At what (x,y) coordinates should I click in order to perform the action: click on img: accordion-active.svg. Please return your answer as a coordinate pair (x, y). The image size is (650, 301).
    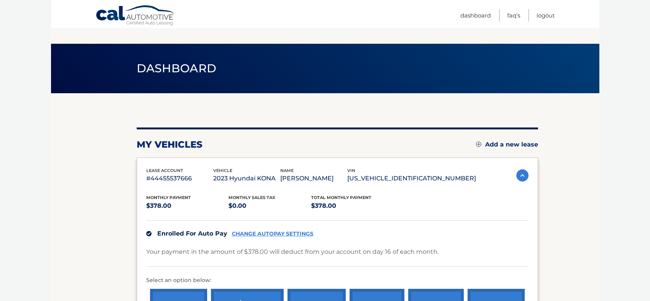
    Looking at the image, I should click on (523, 176).